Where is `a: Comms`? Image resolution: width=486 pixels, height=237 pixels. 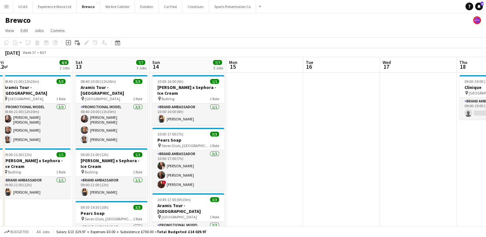 a: Comms is located at coordinates (58, 31).